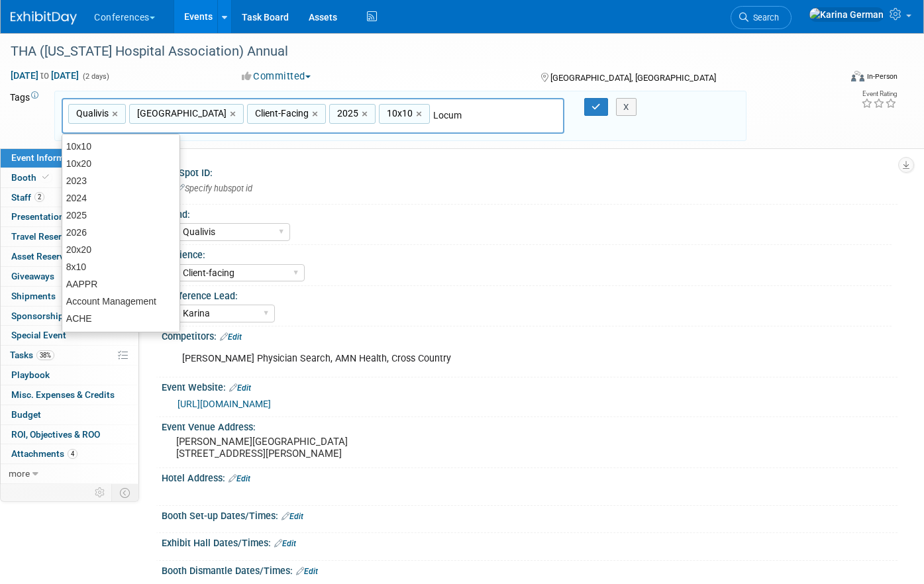  I want to click on img: Format-Inperson.png, so click(858, 76).